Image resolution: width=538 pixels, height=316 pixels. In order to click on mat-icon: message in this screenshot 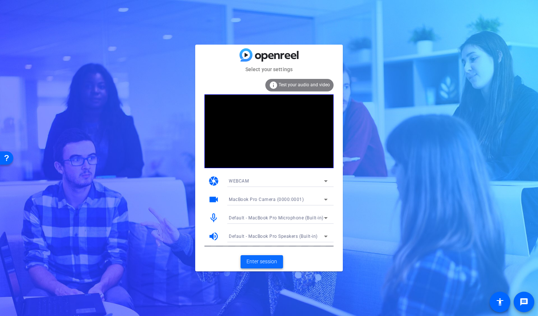, I will do `click(524, 302)`.